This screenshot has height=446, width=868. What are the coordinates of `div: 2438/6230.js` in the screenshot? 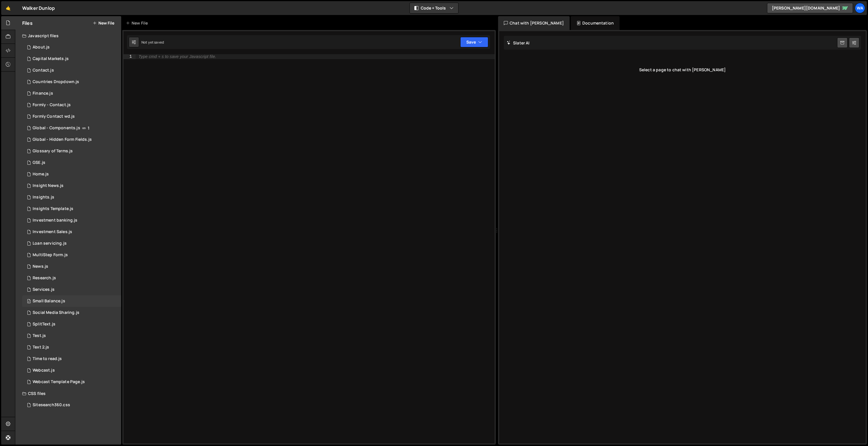 It's located at (72, 359).